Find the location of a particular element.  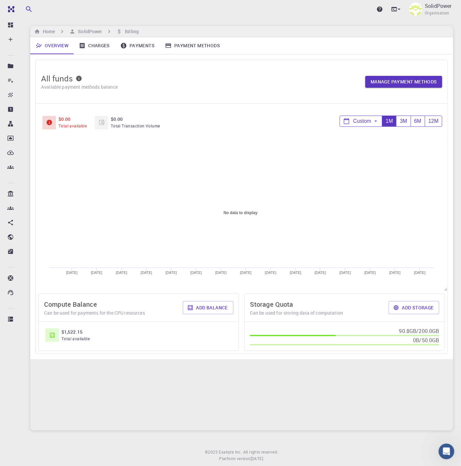

h6: Billing is located at coordinates (130, 32).